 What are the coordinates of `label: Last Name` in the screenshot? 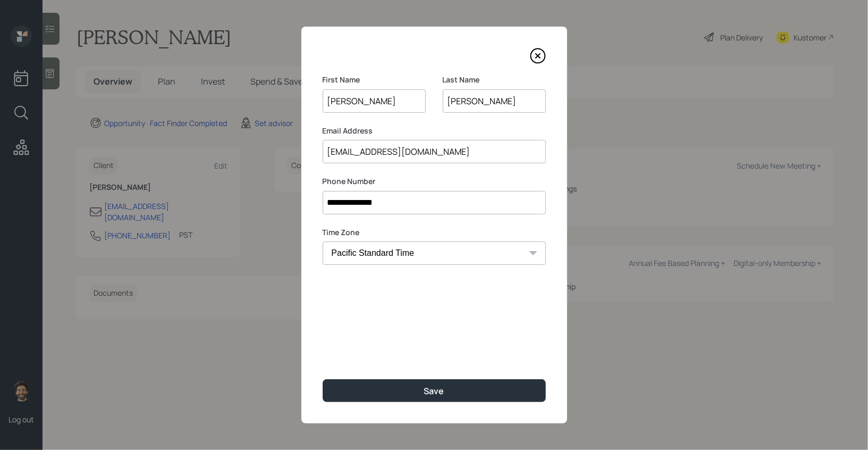 It's located at (494, 80).